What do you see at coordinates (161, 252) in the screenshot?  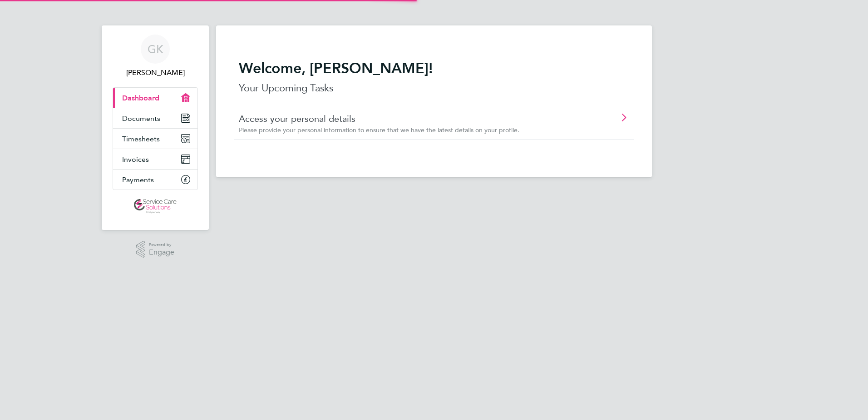 I see `span: Engage` at bounding box center [161, 252].